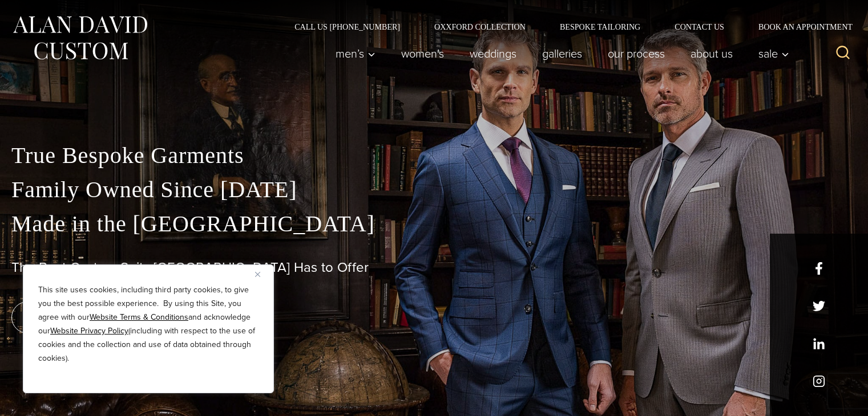 The image size is (868, 416). Describe the element at coordinates (774, 53) in the screenshot. I see `span: Sale` at that location.